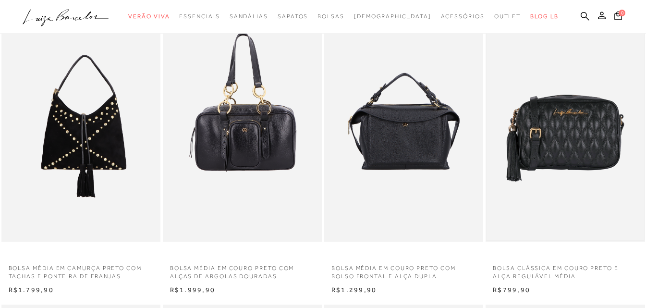 This screenshot has height=308, width=646. I want to click on span: BLOG LB, so click(544, 16).